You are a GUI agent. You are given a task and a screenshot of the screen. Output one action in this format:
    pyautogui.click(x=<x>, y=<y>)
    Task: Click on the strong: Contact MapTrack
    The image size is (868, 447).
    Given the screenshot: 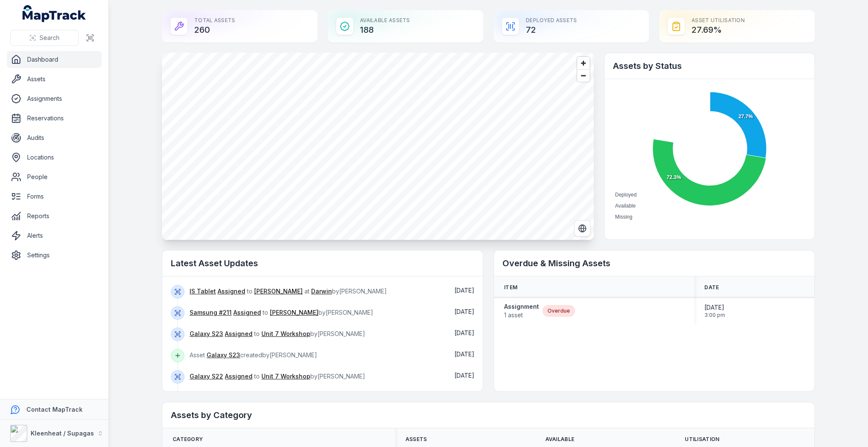 What is the action you would take?
    pyautogui.click(x=54, y=409)
    